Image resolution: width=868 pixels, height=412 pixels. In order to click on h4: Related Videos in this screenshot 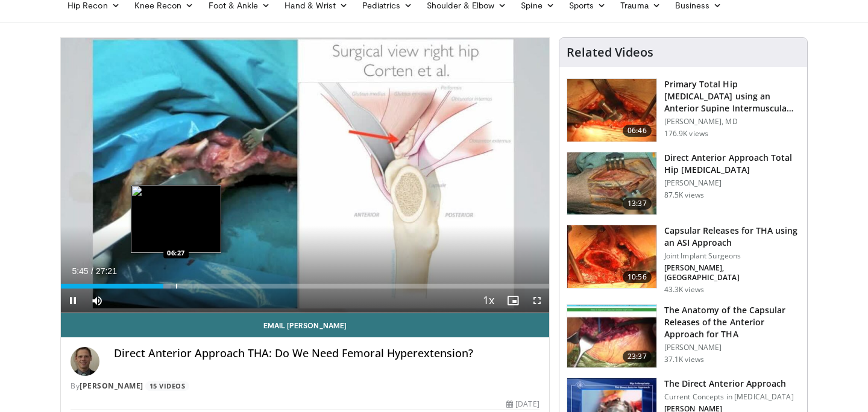, I will do `click(610, 52)`.